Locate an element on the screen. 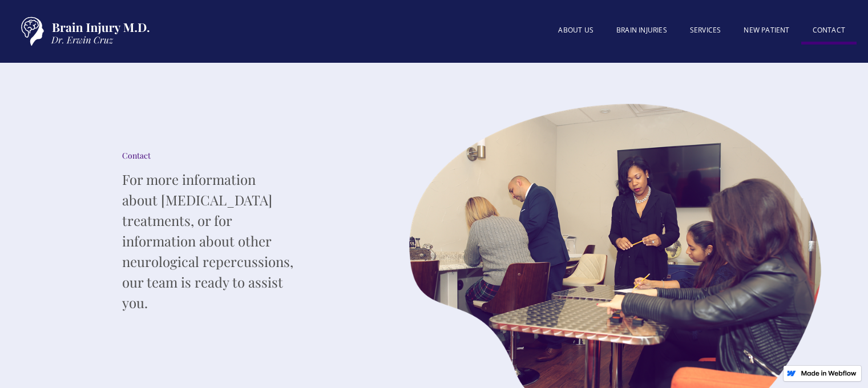  a: Contact is located at coordinates (829, 31).